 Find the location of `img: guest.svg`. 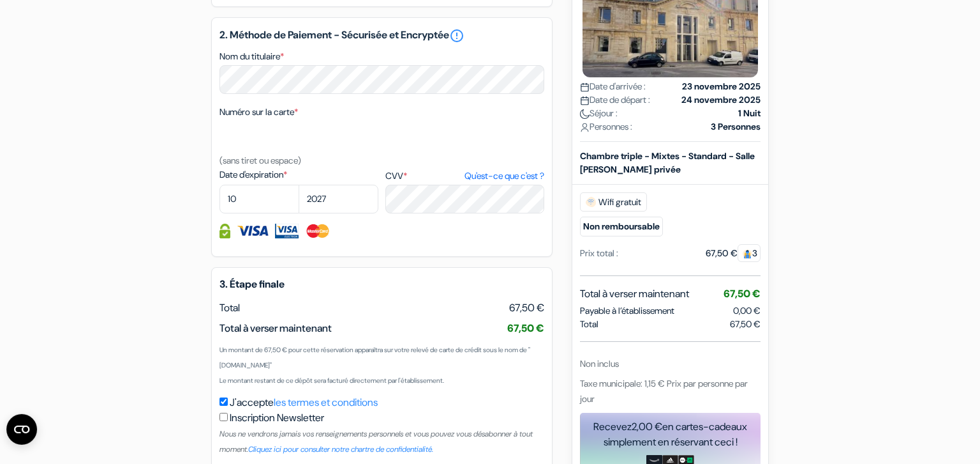

img: guest.svg is located at coordinates (747, 254).